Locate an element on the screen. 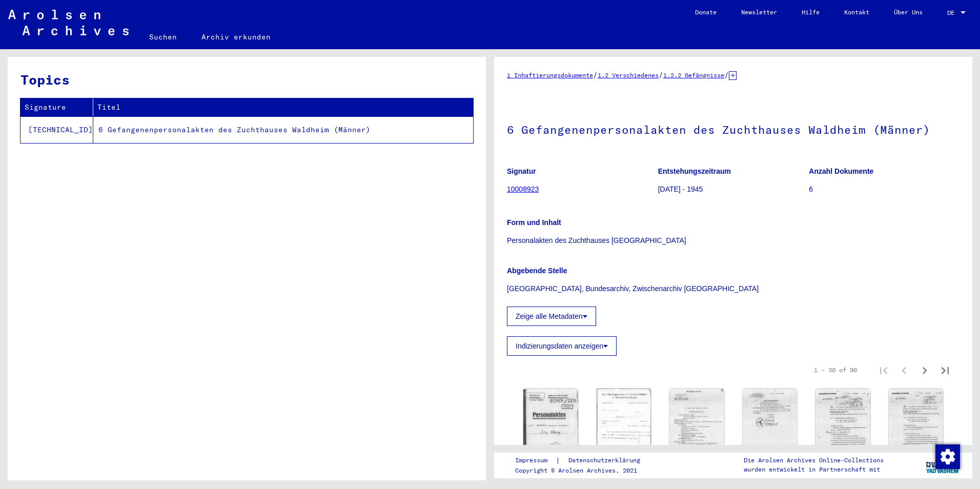 This screenshot has width=980, height=489. h1: 6 Gefangenenpersonalakten des Zuchthauses Waldheim (Männer) is located at coordinates (733, 129).